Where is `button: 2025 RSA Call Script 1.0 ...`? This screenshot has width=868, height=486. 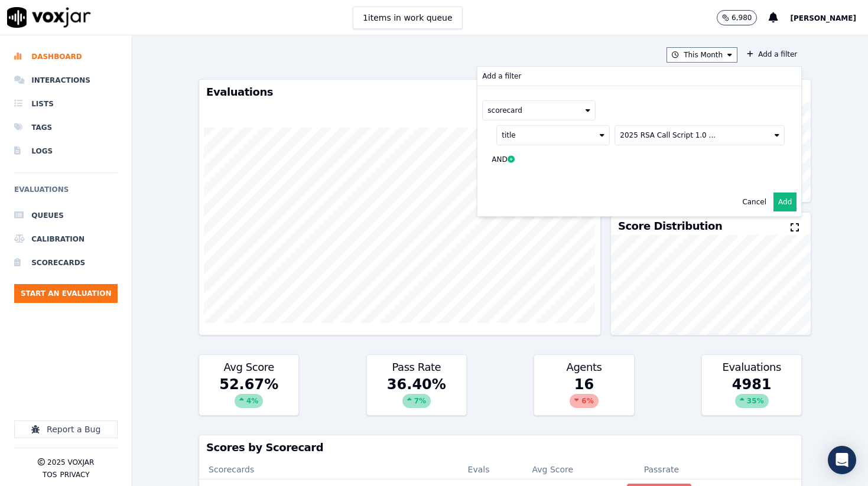
button: 2025 RSA Call Script 1.0 ... is located at coordinates (699, 135).